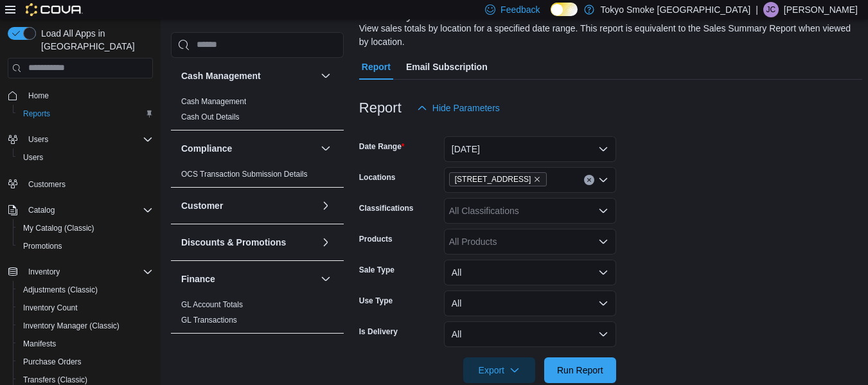 This screenshot has width=868, height=385. What do you see at coordinates (210, 117) in the screenshot?
I see `a: Cash Out Details` at bounding box center [210, 117].